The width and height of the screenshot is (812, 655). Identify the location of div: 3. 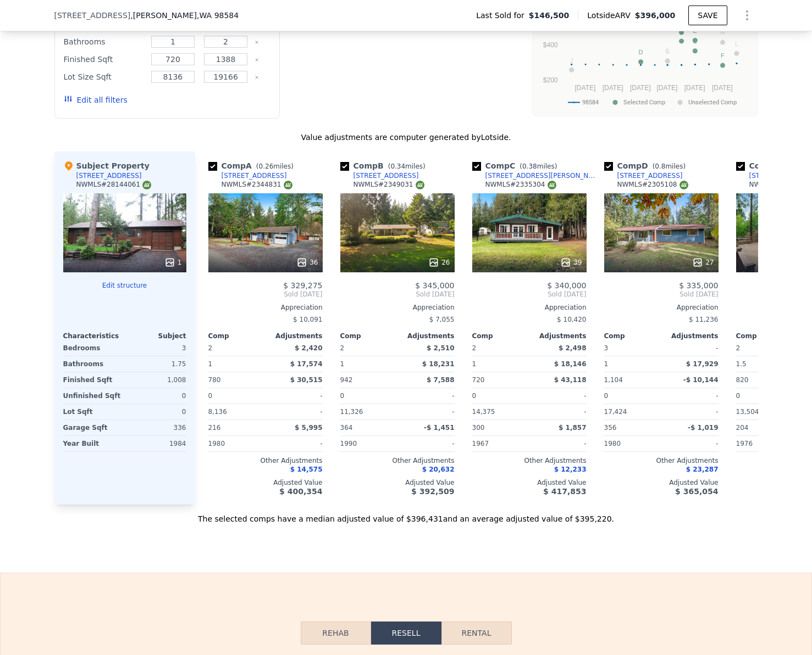
(157, 348).